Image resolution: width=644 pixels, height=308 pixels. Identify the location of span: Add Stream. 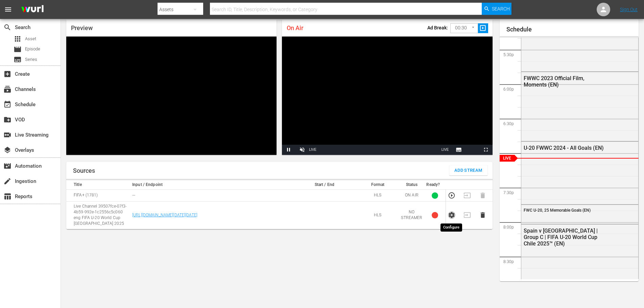
(468, 171).